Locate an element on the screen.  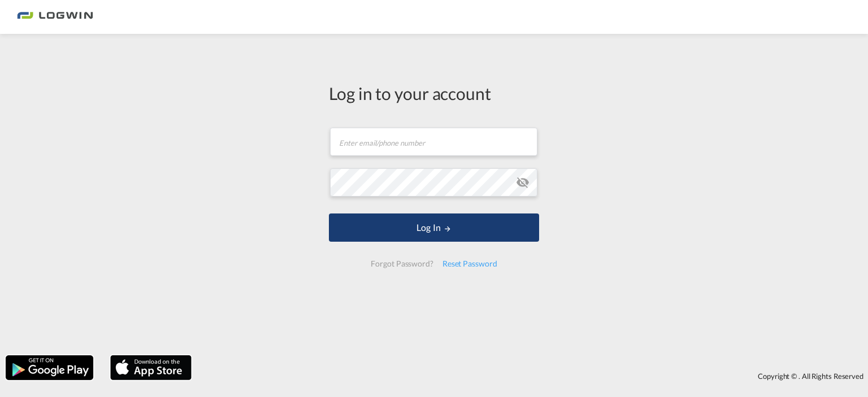
img: bc73a0e0d8c111efacd525e4c8ad7d32.png is located at coordinates (55, 17).